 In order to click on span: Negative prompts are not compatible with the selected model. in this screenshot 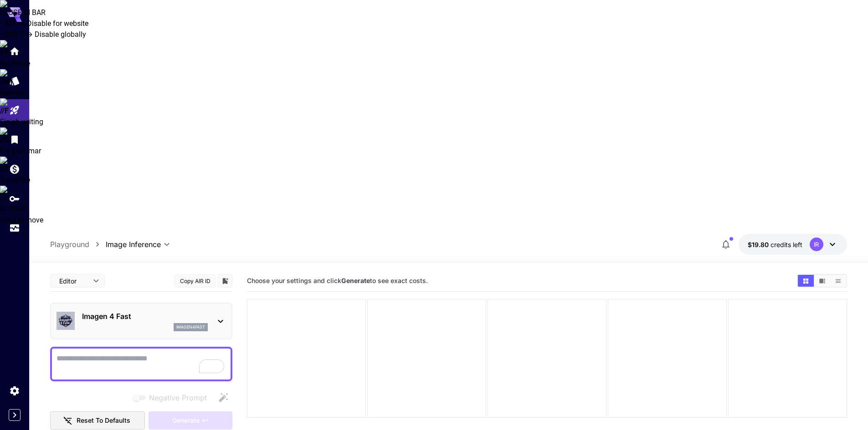, I will do `click(172, 397)`.